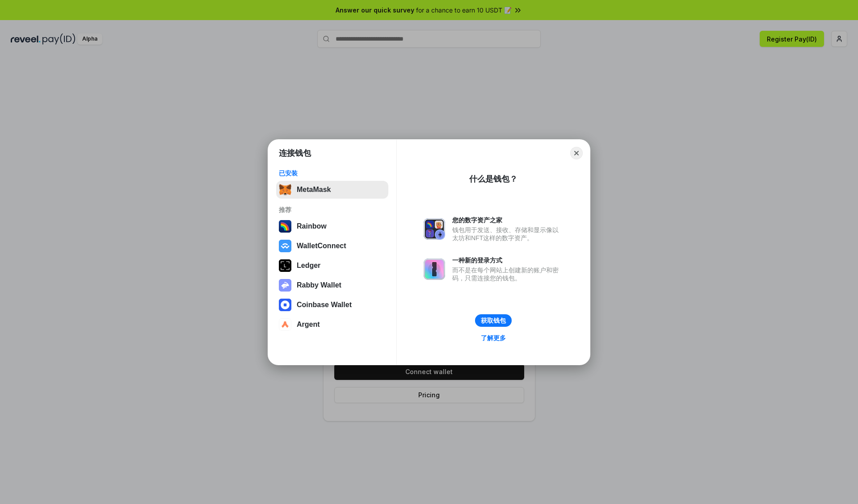 The height and width of the screenshot is (504, 858). Describe the element at coordinates (321, 246) in the screenshot. I see `div: WalletConnect` at that location.